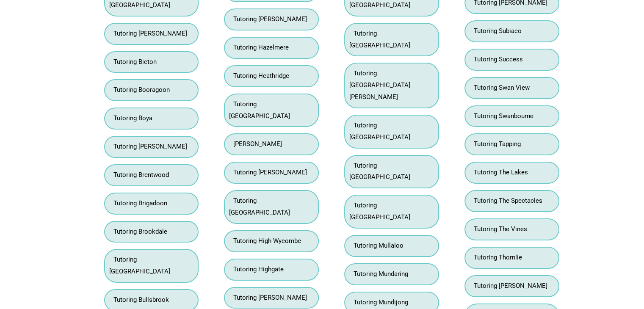  What do you see at coordinates (499, 87) in the screenshot?
I see `a: Tutoring Swan View` at bounding box center [499, 87].